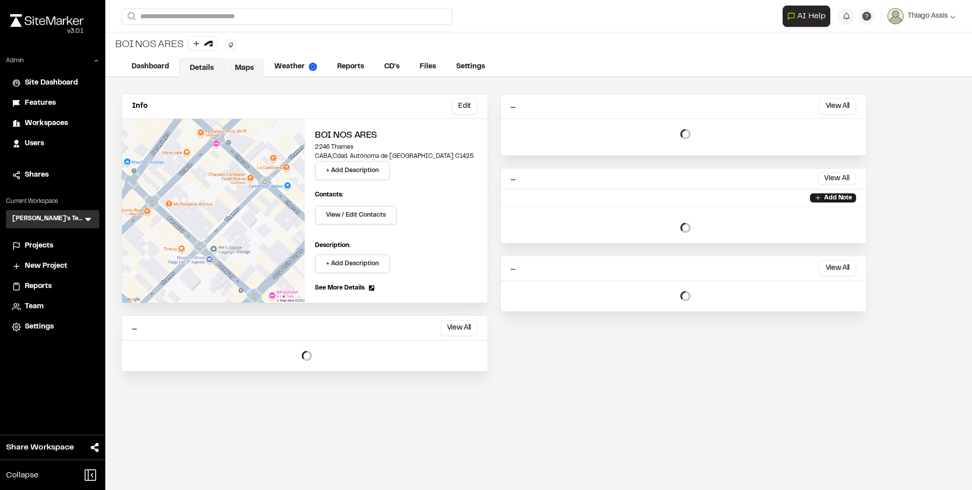 This screenshot has width=972, height=490. Describe the element at coordinates (39, 327) in the screenshot. I see `span: Settings` at that location.